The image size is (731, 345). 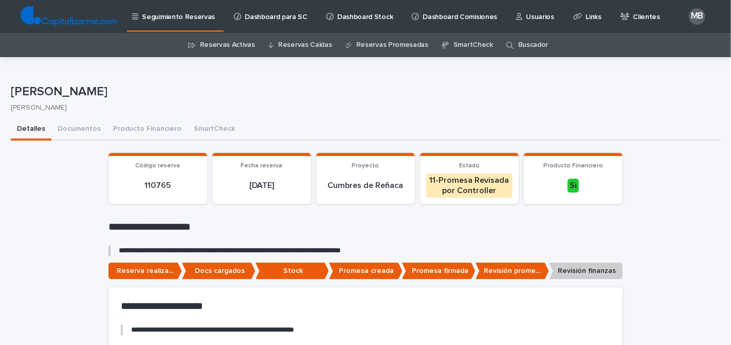 I want to click on a: Reservas Caídas, so click(x=305, y=45).